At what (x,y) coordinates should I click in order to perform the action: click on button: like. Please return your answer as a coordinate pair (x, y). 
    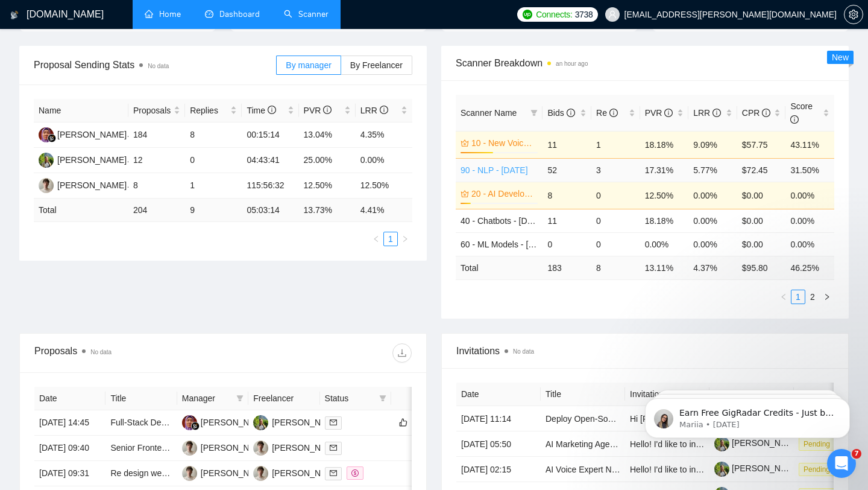
    Looking at the image, I should click on (403, 422).